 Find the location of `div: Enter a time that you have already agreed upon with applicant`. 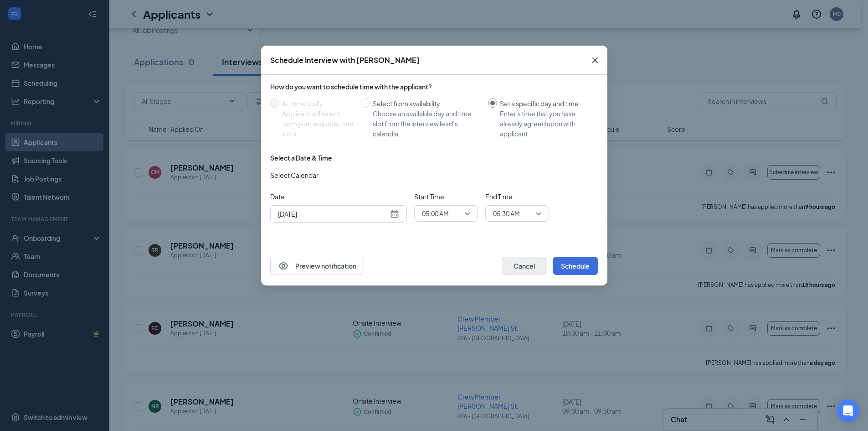

div: Enter a time that you have already agreed upon with applicant is located at coordinates (545, 124).